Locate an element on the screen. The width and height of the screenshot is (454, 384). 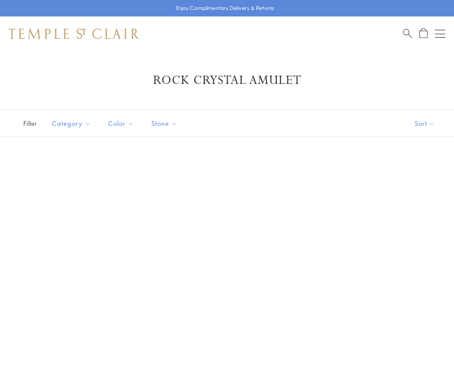
a: Search is located at coordinates (407, 33).